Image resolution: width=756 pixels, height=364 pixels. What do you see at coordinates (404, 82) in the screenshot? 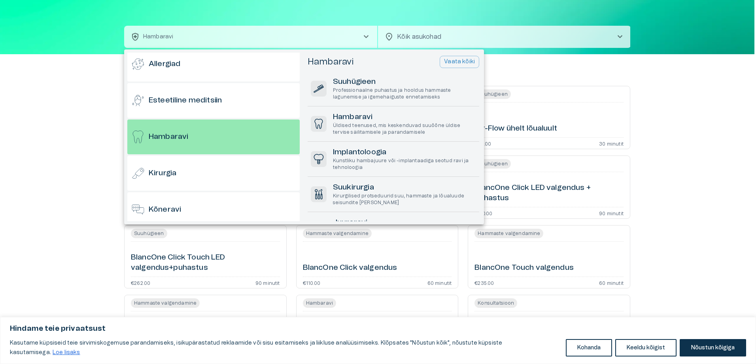
I see `h6: Suuhügieen` at bounding box center [404, 82].